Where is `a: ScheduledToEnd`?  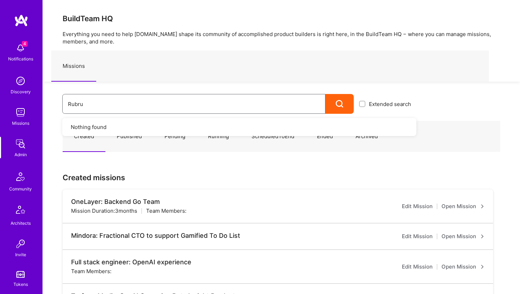
a: ScheduledToEnd is located at coordinates (272, 136).